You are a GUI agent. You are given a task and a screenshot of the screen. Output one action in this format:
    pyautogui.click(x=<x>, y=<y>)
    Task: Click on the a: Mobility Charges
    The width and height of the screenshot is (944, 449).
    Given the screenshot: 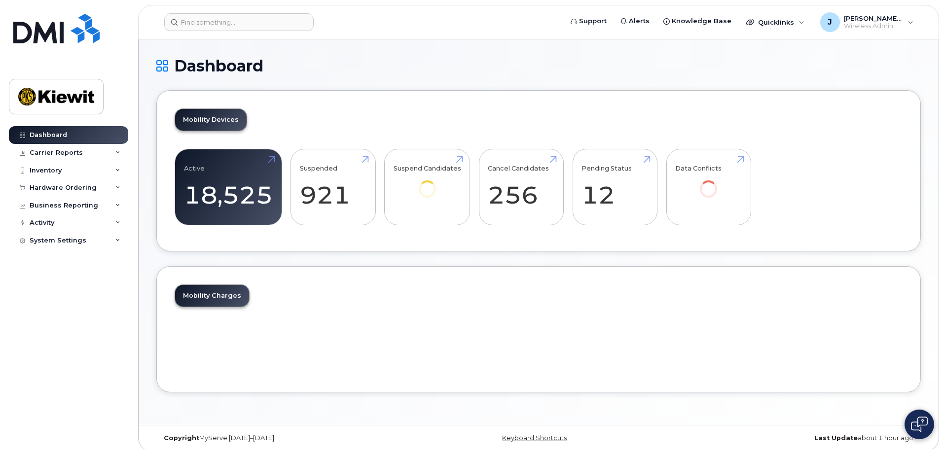 What is the action you would take?
    pyautogui.click(x=212, y=296)
    